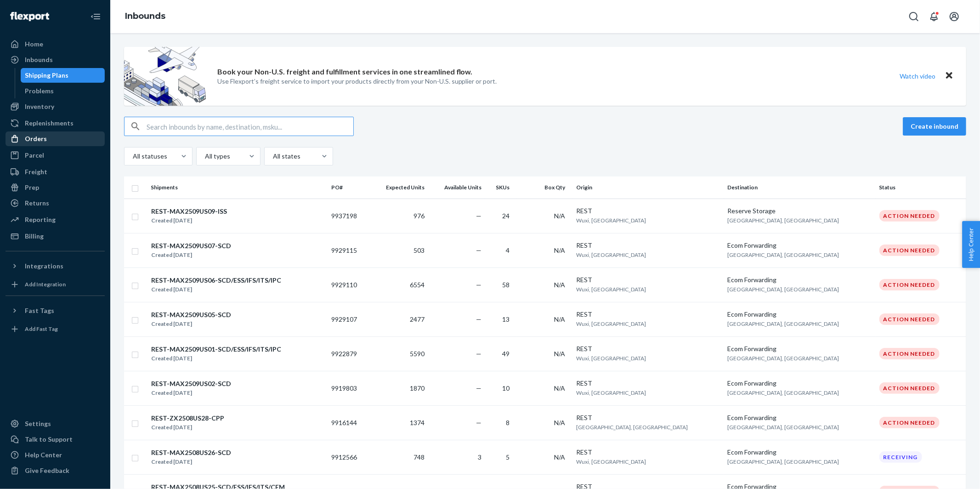 This screenshot has width=980, height=489. What do you see at coordinates (419, 250) in the screenshot?
I see `span: 503` at bounding box center [419, 250].